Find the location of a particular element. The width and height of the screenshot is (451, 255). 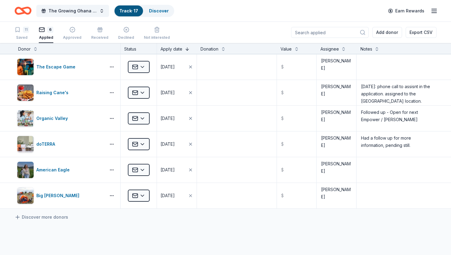

button: Received is located at coordinates (100, 34).